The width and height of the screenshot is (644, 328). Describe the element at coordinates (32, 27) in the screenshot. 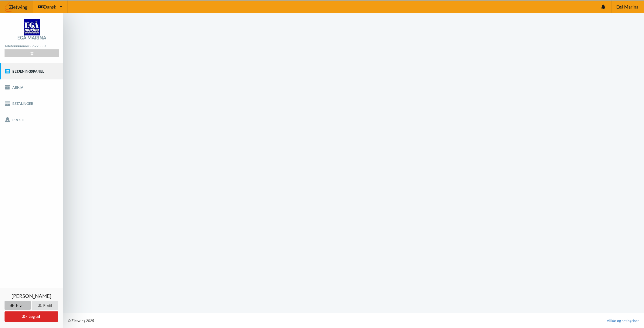

I see `img: logo` at that location.